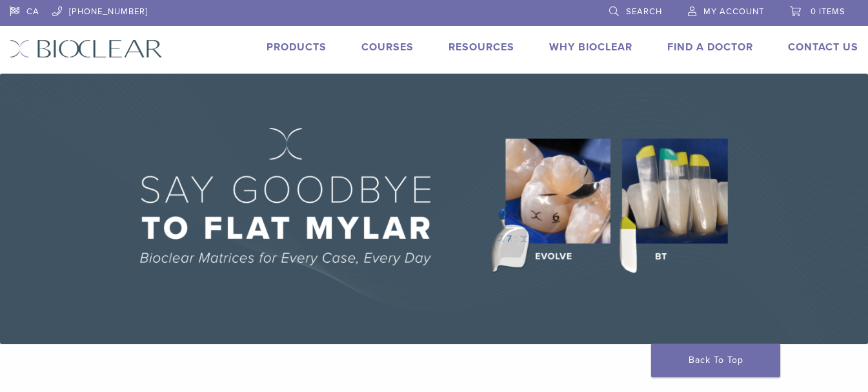 The width and height of the screenshot is (868, 392). What do you see at coordinates (387, 47) in the screenshot?
I see `a: Courses` at bounding box center [387, 47].